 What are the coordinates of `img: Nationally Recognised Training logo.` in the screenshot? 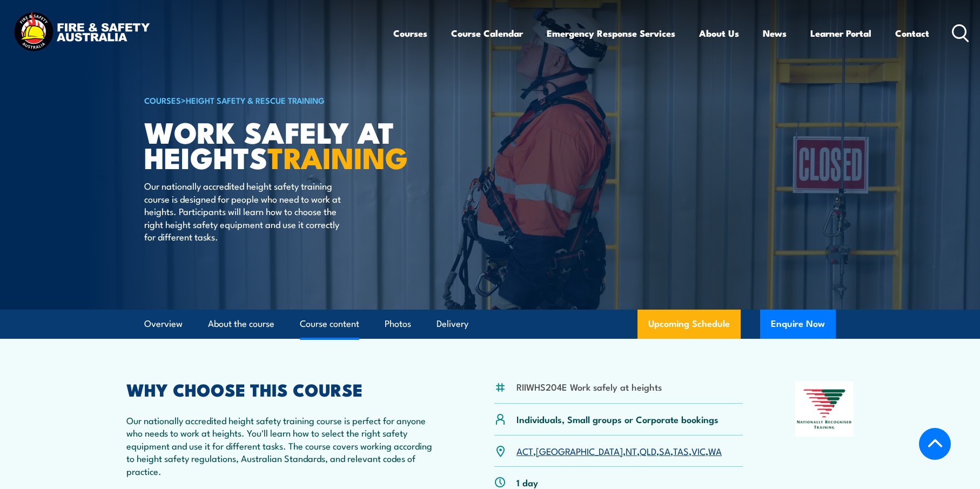 It's located at (824, 409).